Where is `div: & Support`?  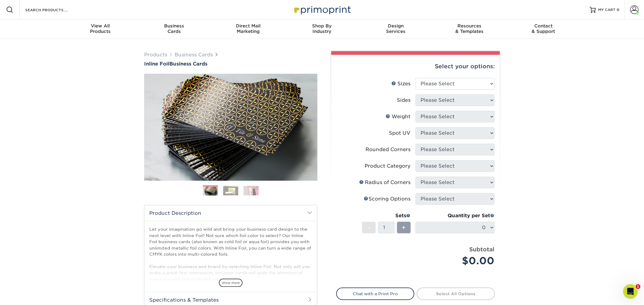
div: & Support is located at coordinates (544, 29).